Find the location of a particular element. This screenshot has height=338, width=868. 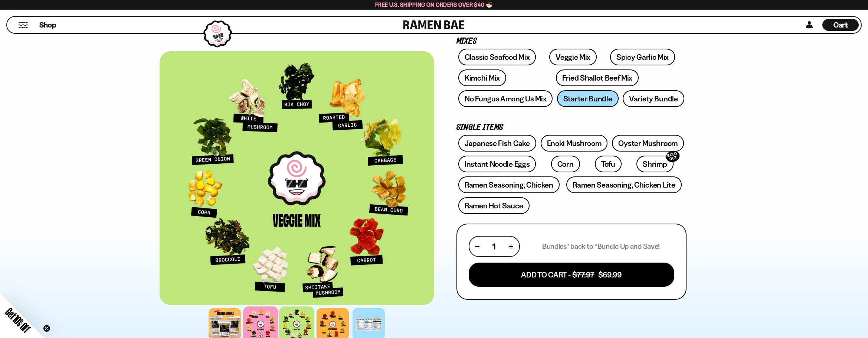

a: Oyster Mushroom is located at coordinates (648, 143).